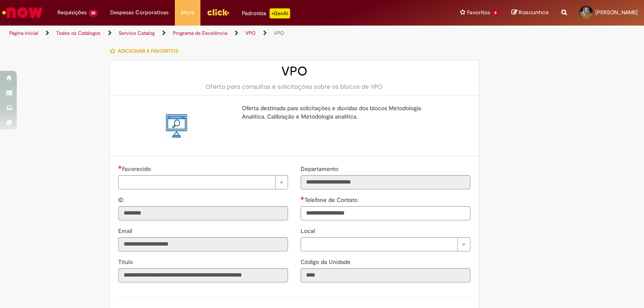 This screenshot has height=308, width=644. What do you see at coordinates (203, 244) in the screenshot?
I see `input: Email` at bounding box center [203, 244].